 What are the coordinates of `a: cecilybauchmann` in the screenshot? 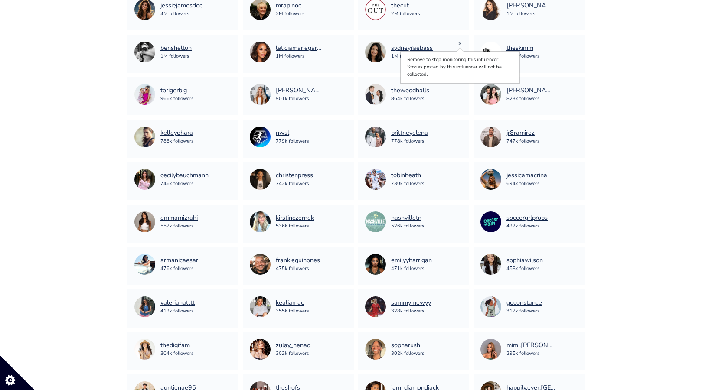 It's located at (184, 176).